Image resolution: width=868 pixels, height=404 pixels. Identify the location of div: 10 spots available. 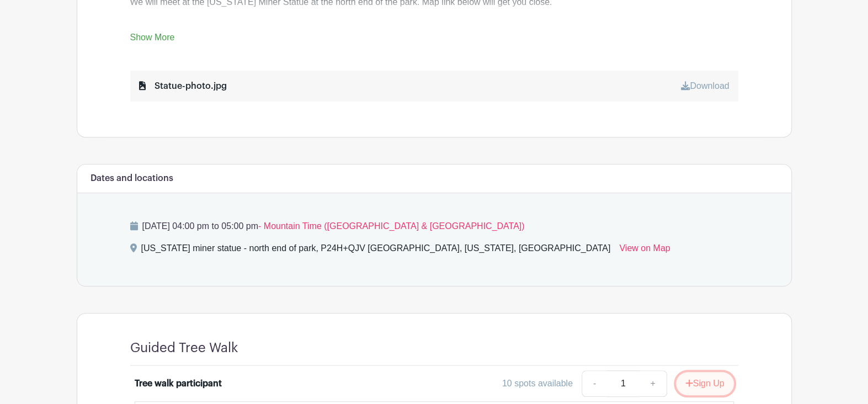
(537, 384).